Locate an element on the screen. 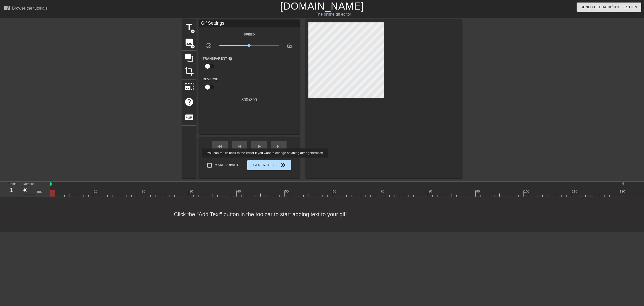  div: 90 is located at coordinates (478, 191).